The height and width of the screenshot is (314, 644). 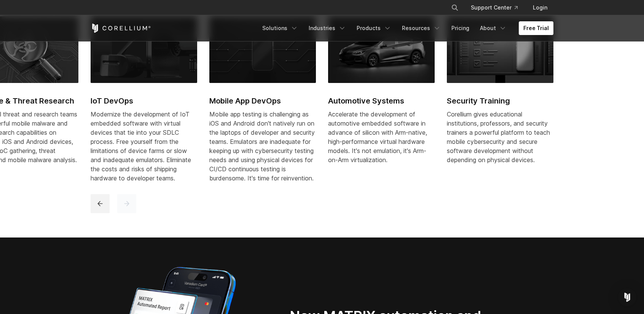 I want to click on div: Open Intercom Messenger, so click(x=627, y=297).